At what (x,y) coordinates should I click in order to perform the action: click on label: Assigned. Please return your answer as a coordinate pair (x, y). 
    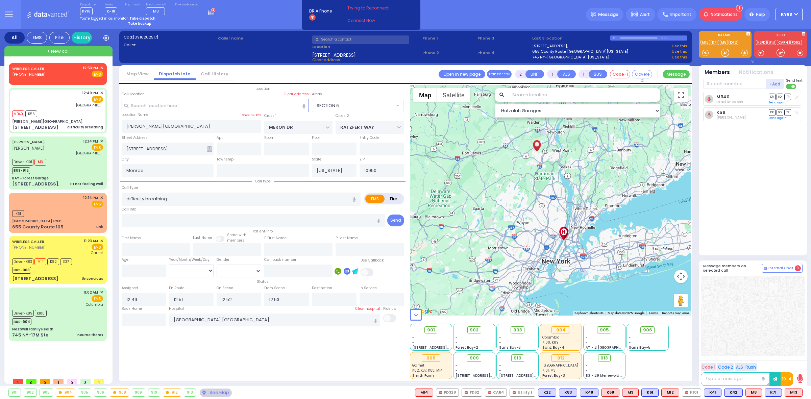
    Looking at the image, I should click on (130, 288).